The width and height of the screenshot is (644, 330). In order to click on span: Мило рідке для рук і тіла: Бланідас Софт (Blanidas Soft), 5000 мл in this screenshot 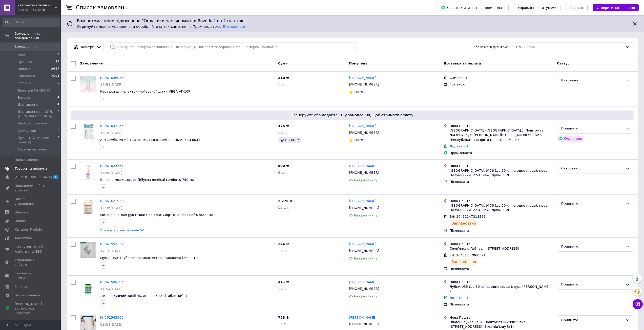, I will do `click(157, 215)`.